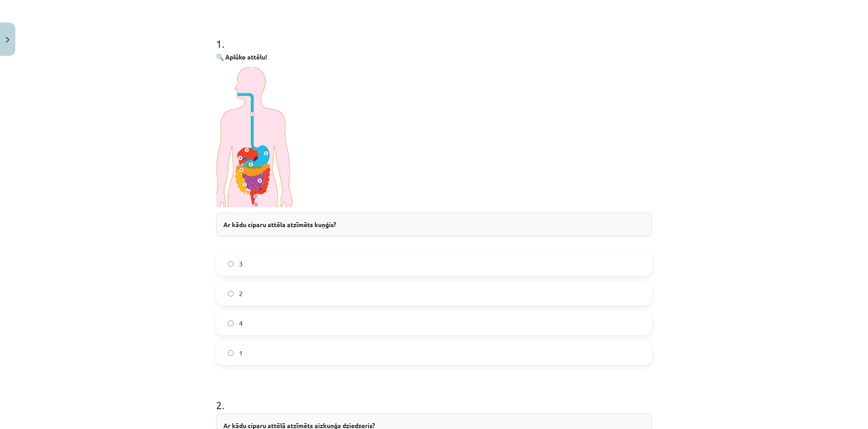  I want to click on input: 1, so click(231, 353).